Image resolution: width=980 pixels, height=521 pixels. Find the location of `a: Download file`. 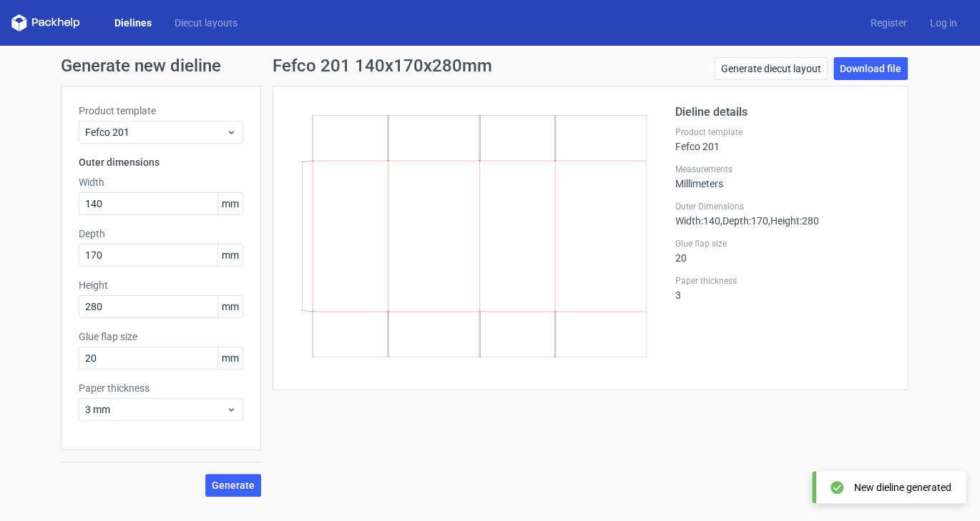

a: Download file is located at coordinates (870, 69).